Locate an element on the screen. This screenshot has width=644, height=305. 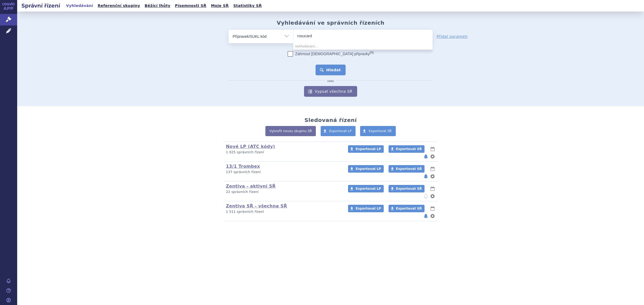
a: Referenční skupiny is located at coordinates (119, 6).